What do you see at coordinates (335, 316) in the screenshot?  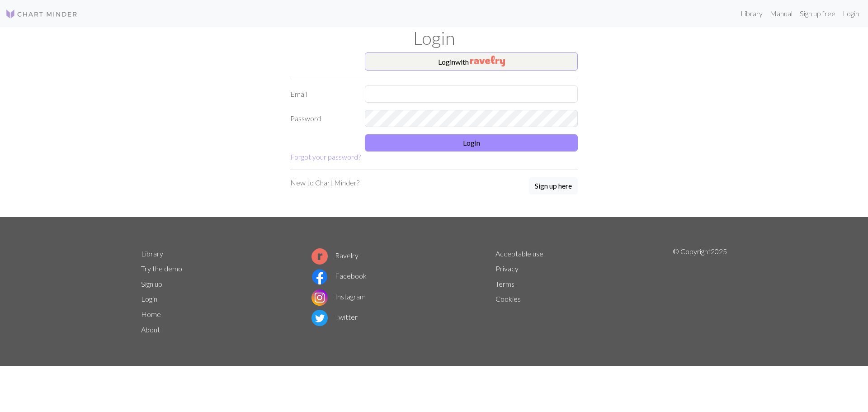 I see `a: Twitter` at bounding box center [335, 316].